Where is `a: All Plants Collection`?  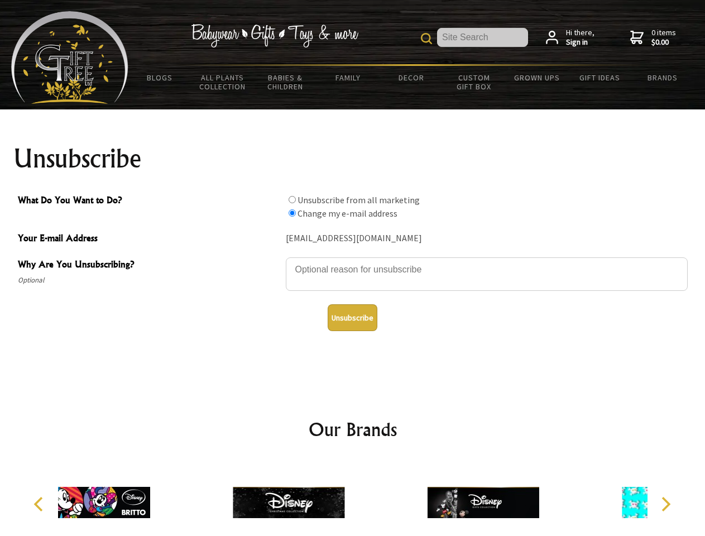 a: All Plants Collection is located at coordinates (223, 82).